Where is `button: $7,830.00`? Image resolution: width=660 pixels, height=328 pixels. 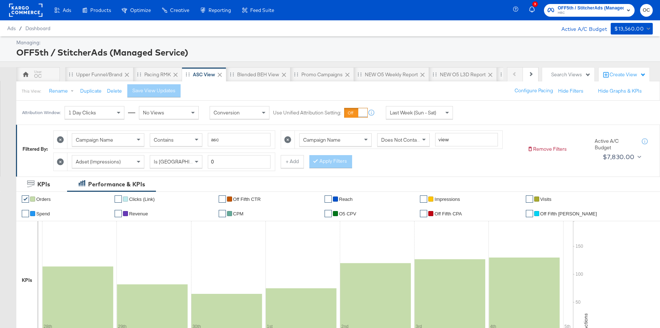 button: $7,830.00 is located at coordinates (622, 157).